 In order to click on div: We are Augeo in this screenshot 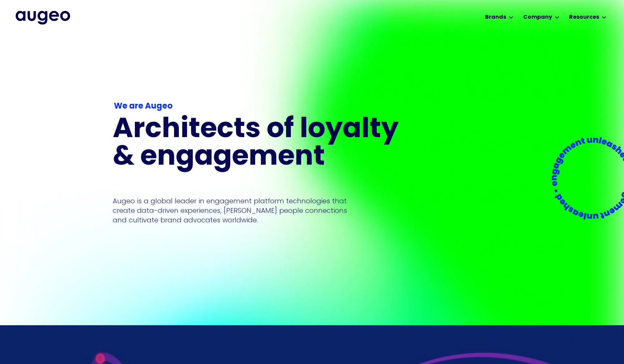, I will do `click(260, 106)`.